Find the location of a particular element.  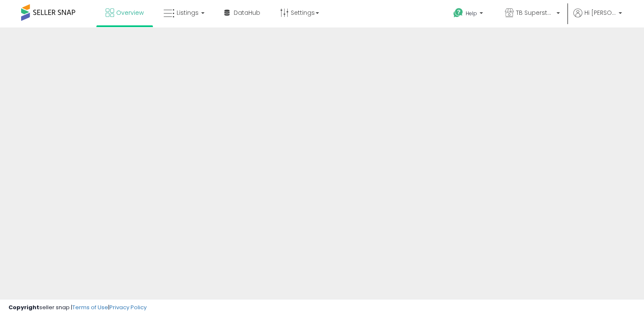

a: Privacy Policy is located at coordinates (128, 307).